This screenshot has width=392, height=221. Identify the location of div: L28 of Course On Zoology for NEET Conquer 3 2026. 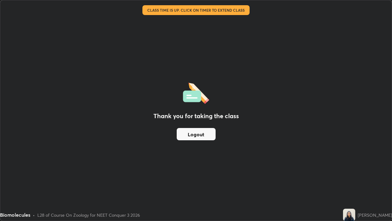
(89, 215).